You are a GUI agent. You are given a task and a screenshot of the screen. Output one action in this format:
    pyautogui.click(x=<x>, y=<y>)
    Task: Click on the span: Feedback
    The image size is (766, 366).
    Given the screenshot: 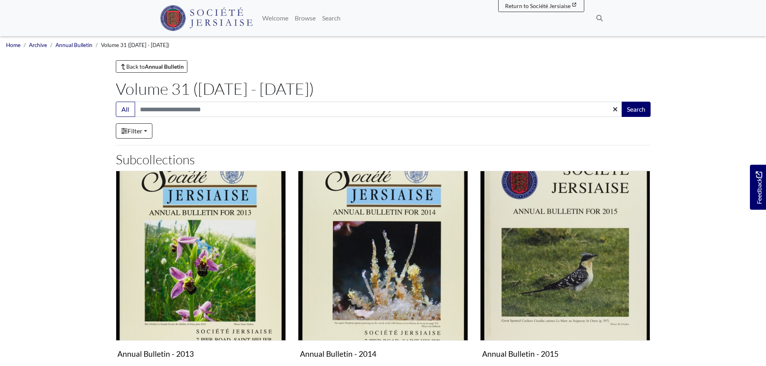 What is the action you would take?
    pyautogui.click(x=758, y=187)
    